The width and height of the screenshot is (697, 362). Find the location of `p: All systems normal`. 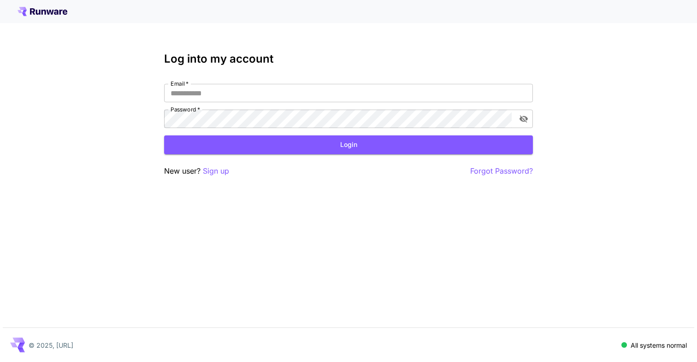

p: All systems normal is located at coordinates (659, 345).